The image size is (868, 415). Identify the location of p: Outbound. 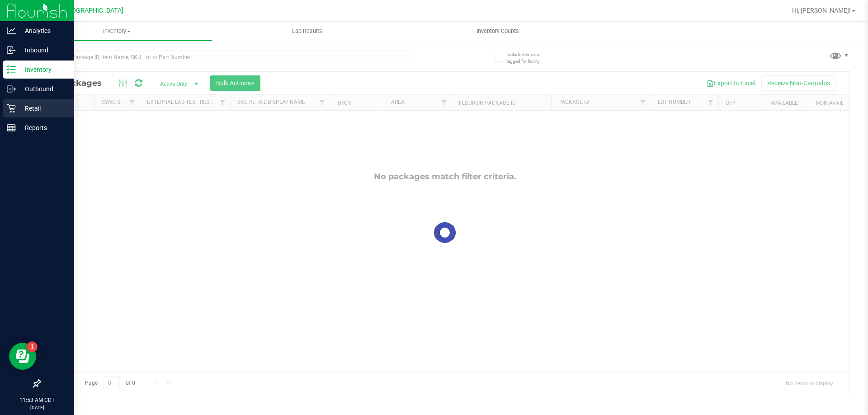
(43, 89).